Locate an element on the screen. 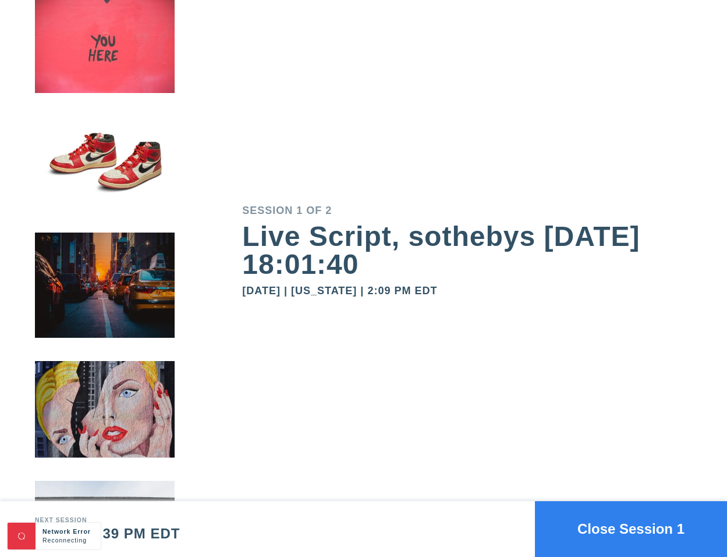 The height and width of the screenshot is (557, 727). div: Reconnecting is located at coordinates (68, 540).